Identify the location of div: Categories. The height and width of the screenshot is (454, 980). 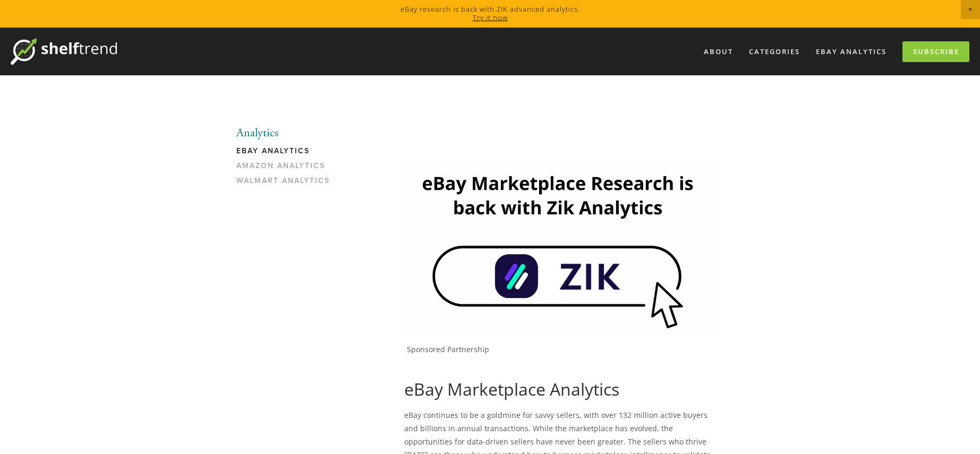
(775, 52).